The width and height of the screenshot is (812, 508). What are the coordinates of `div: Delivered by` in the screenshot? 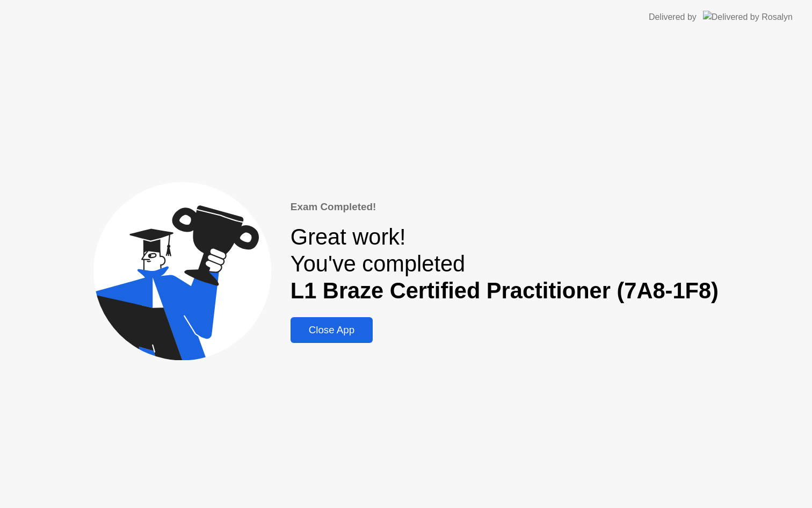 It's located at (673, 18).